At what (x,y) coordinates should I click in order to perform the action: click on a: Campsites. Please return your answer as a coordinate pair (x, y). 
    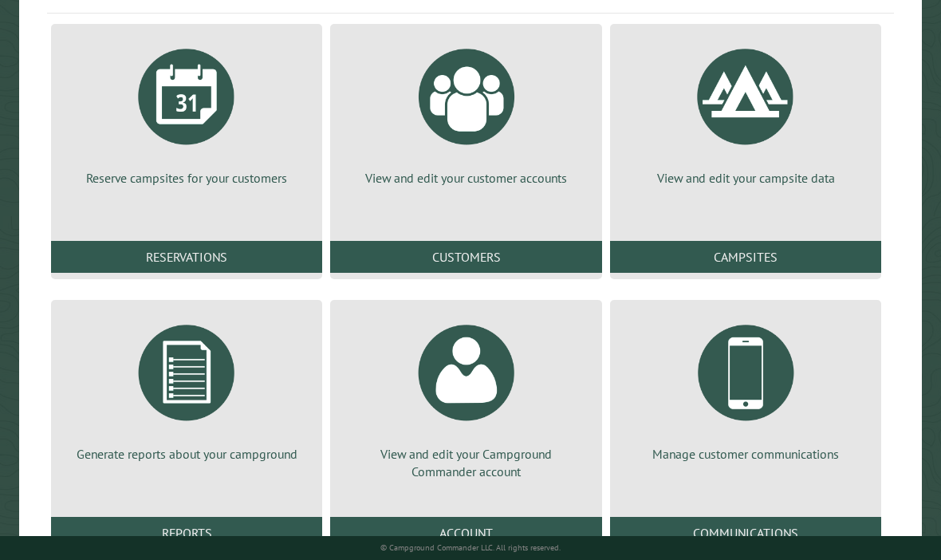
    Looking at the image, I should click on (746, 257).